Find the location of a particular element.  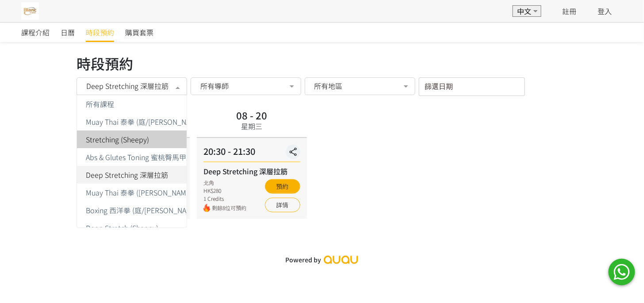

span: Deep Stretch (Sheepy) is located at coordinates (122, 228).